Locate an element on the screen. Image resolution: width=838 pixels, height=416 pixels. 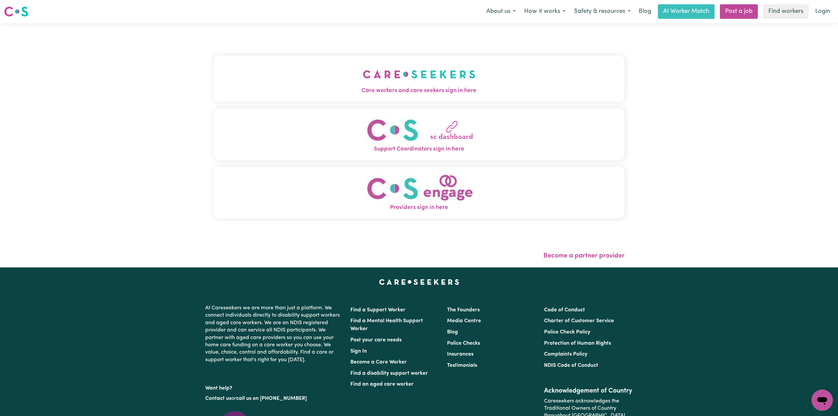
a: Contact us is located at coordinates (218, 398).